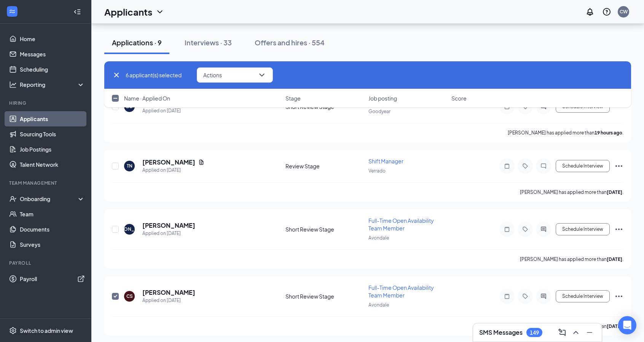  Describe the element at coordinates (576, 333) in the screenshot. I see `svg: ChevronUp` at that location.